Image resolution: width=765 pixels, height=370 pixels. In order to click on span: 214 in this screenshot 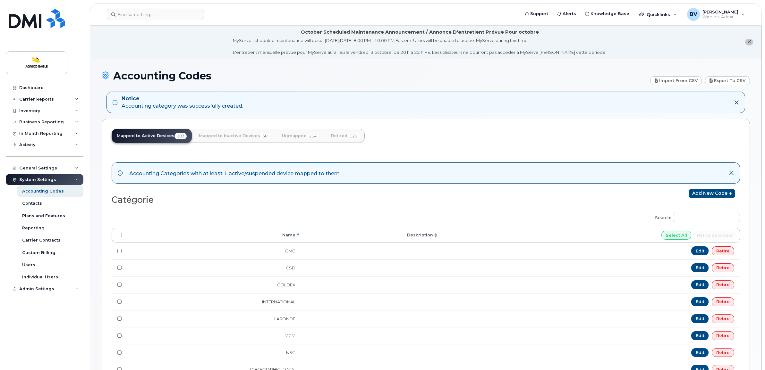, I will do `click(313, 136)`.